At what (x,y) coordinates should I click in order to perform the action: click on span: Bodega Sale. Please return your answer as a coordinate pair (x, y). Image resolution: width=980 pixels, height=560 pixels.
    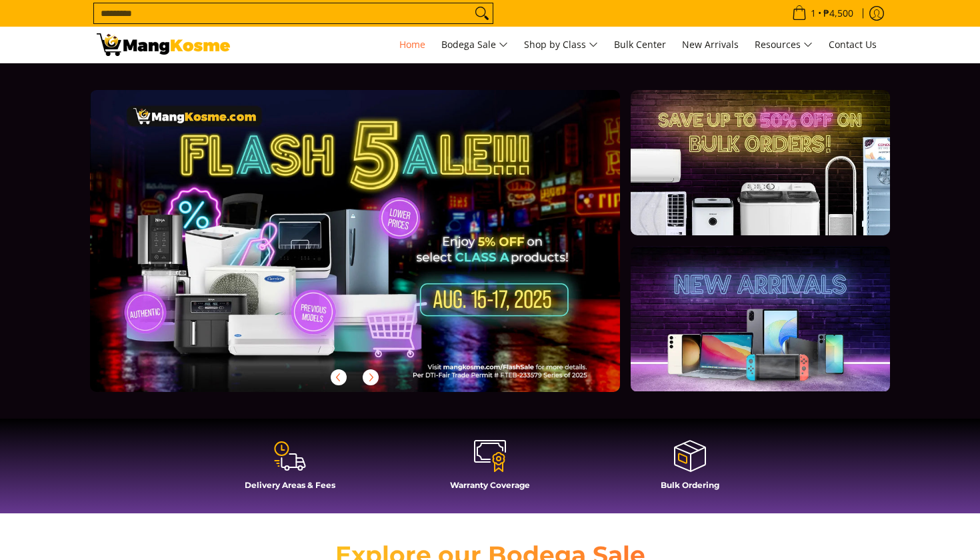
    Looking at the image, I should click on (475, 45).